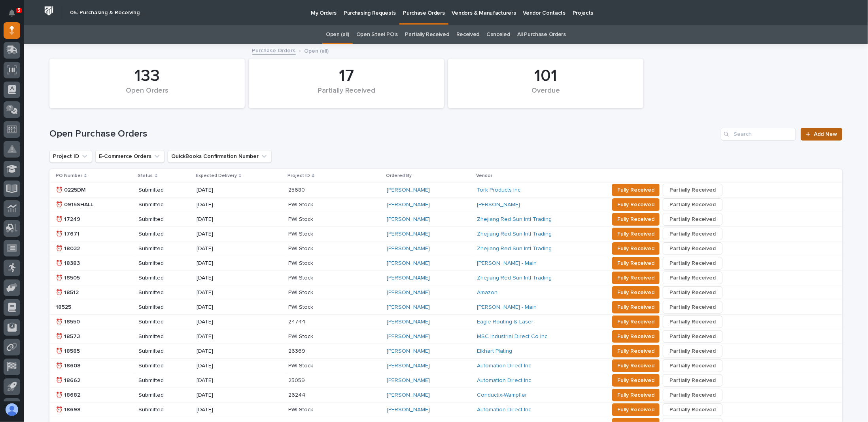  What do you see at coordinates (546, 76) in the screenshot?
I see `div: 101` at bounding box center [546, 76].